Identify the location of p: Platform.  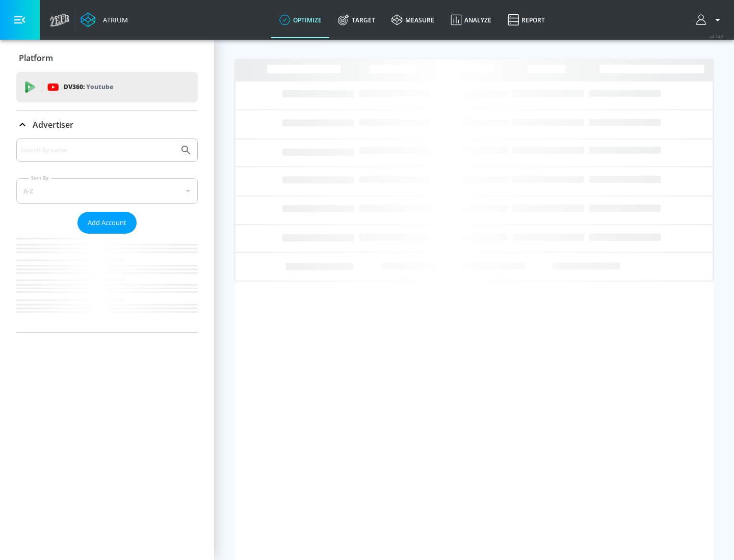
(35, 58).